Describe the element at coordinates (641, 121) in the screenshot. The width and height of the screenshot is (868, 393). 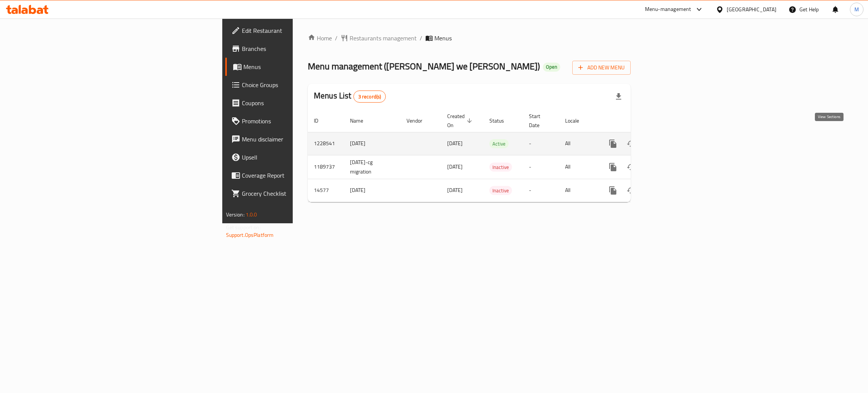
I see `th: Actions` at that location.